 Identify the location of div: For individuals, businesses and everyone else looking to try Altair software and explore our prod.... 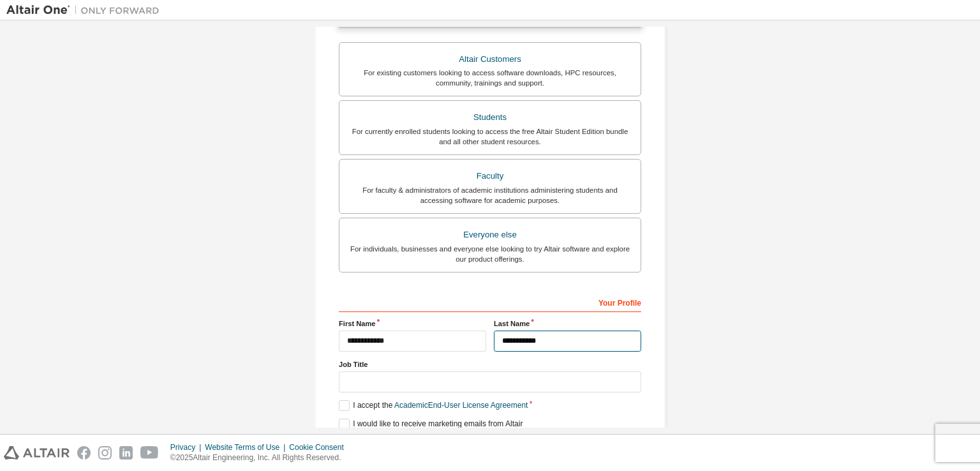
(490, 254).